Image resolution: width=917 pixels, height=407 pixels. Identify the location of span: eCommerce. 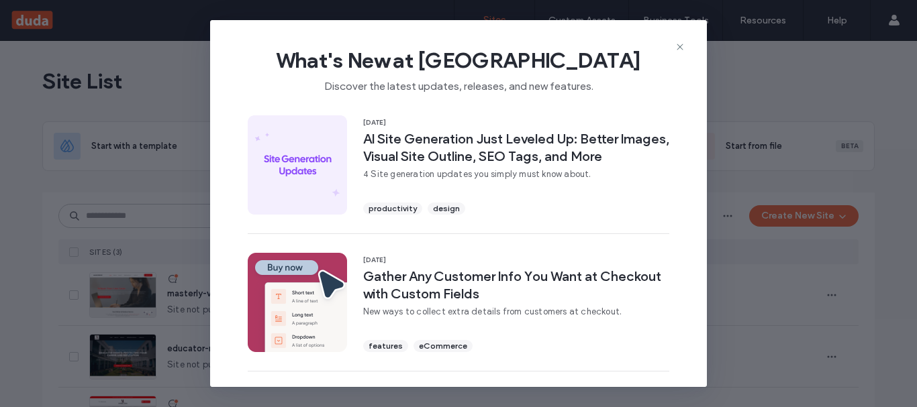
(443, 346).